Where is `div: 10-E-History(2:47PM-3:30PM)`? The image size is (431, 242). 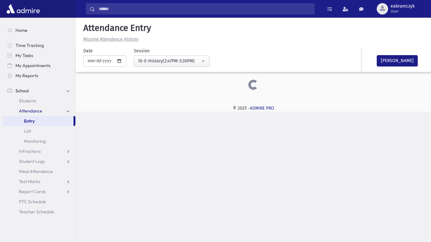
div: 10-E-History(2:47PM-3:30PM) is located at coordinates (169, 61).